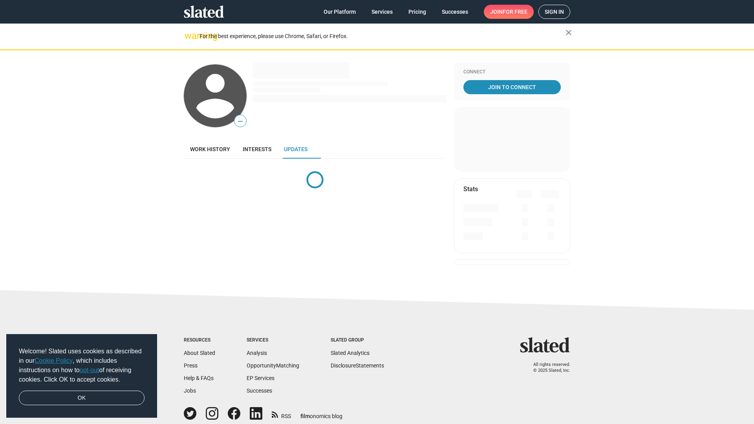 This screenshot has width=754, height=424. What do you see at coordinates (273, 366) in the screenshot?
I see `a: OpportunityMatching` at bounding box center [273, 366].